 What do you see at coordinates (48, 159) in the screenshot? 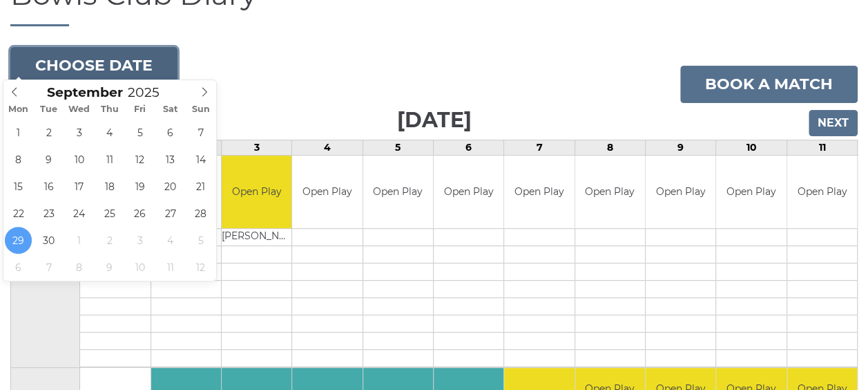
I see `span: September 9, 2025` at bounding box center [48, 159].